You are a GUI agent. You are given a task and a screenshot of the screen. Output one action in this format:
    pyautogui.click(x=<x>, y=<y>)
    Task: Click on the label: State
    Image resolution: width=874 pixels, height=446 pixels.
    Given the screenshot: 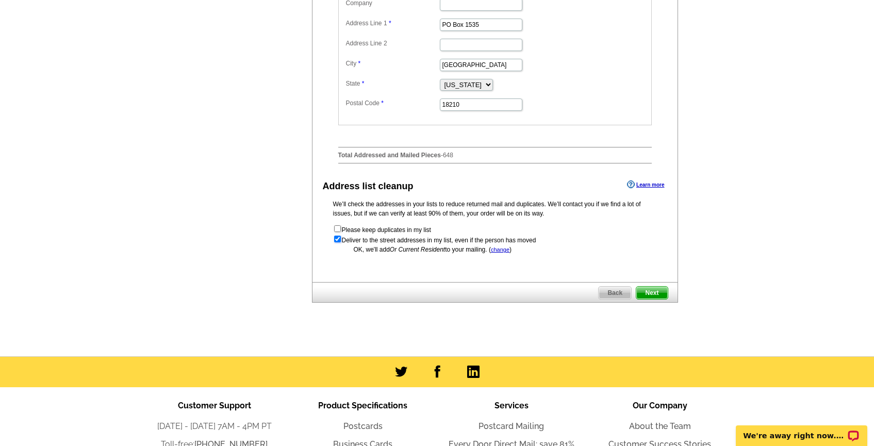 What is the action you would take?
    pyautogui.click(x=392, y=84)
    